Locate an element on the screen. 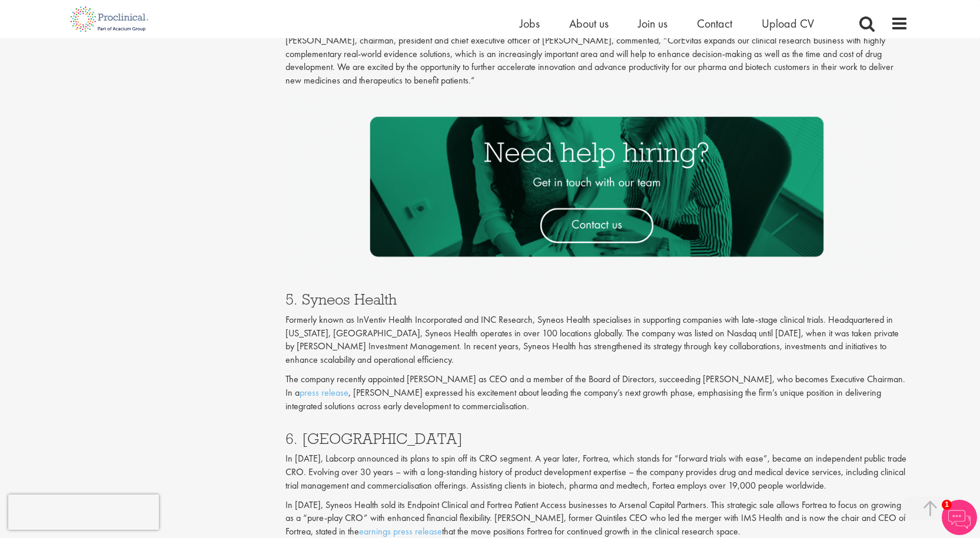 The image size is (980, 538). h3: 5. Syneos Health is located at coordinates (597, 300).